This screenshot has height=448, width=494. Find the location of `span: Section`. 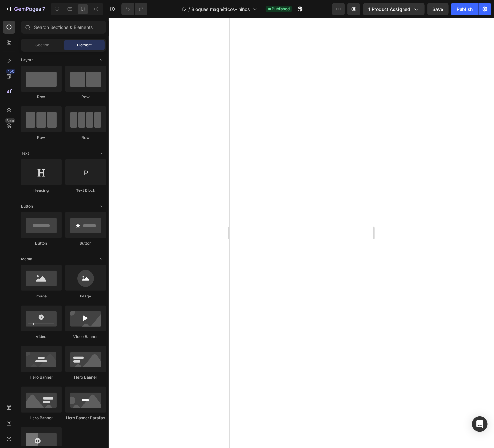

span: Section is located at coordinates (43, 45).